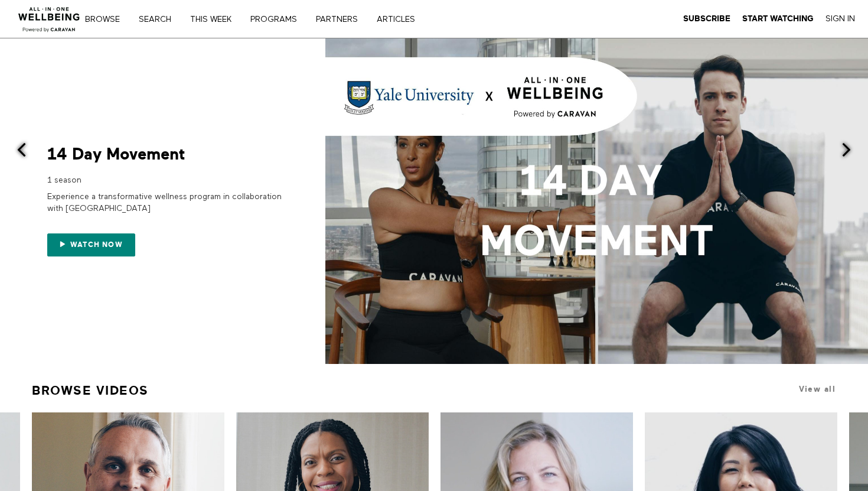 The image size is (868, 491). Describe the element at coordinates (106, 19) in the screenshot. I see `a: Browse` at that location.